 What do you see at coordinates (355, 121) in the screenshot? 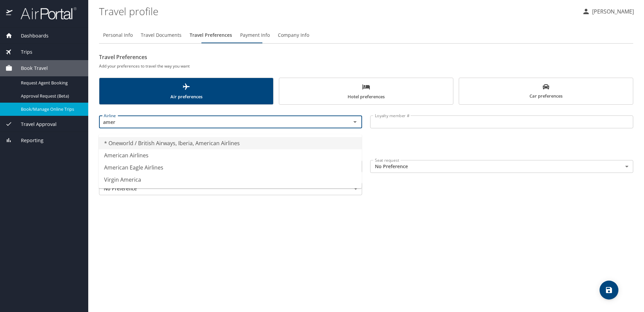
I see `button: Close` at bounding box center [355, 121].